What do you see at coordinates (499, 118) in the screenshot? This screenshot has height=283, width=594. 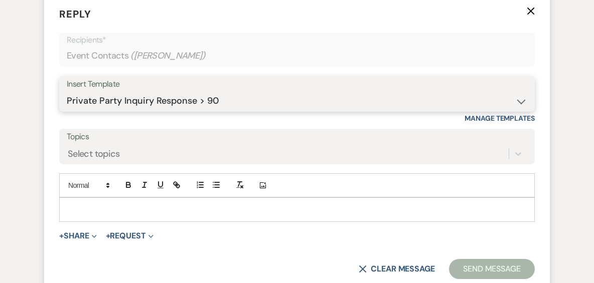 I see `a: Manage Templates` at bounding box center [499, 118].